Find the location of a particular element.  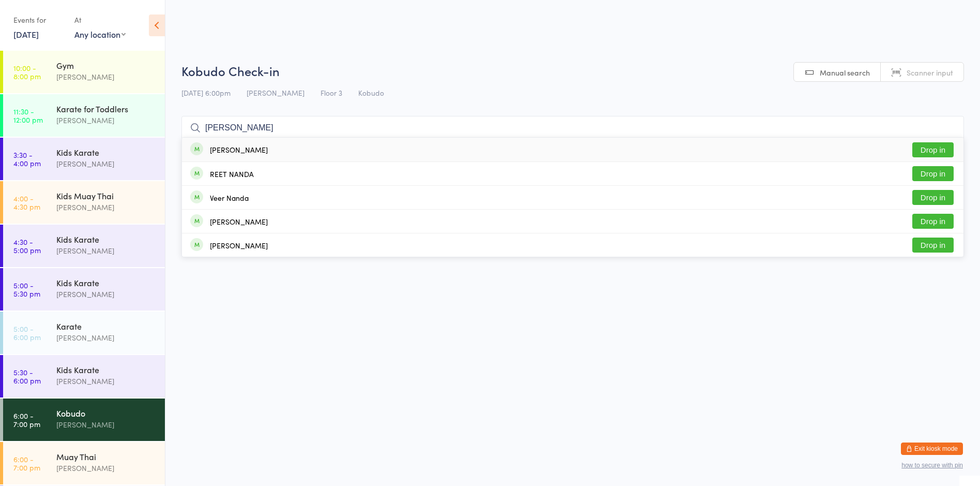

div: Kids Muay Thai is located at coordinates (106, 195).